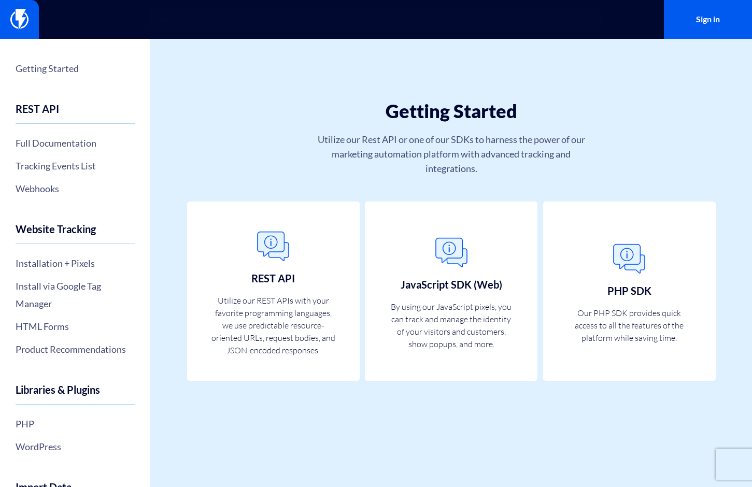  What do you see at coordinates (273, 326) in the screenshot?
I see `p: Utilize our REST APIs with your favorite programming languages, we use predictable resource-orien...` at bounding box center [273, 326].